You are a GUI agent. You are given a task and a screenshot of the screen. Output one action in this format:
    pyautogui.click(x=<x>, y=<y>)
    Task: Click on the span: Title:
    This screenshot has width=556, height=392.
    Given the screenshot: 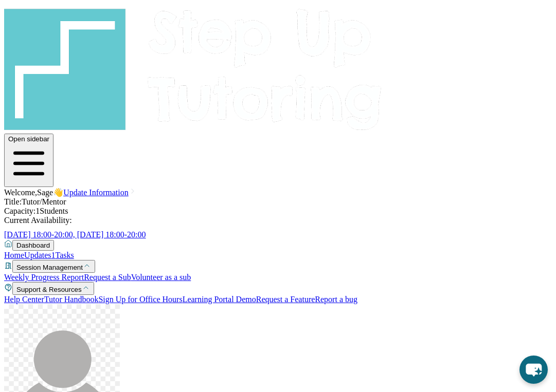 What is the action you would take?
    pyautogui.click(x=13, y=201)
    